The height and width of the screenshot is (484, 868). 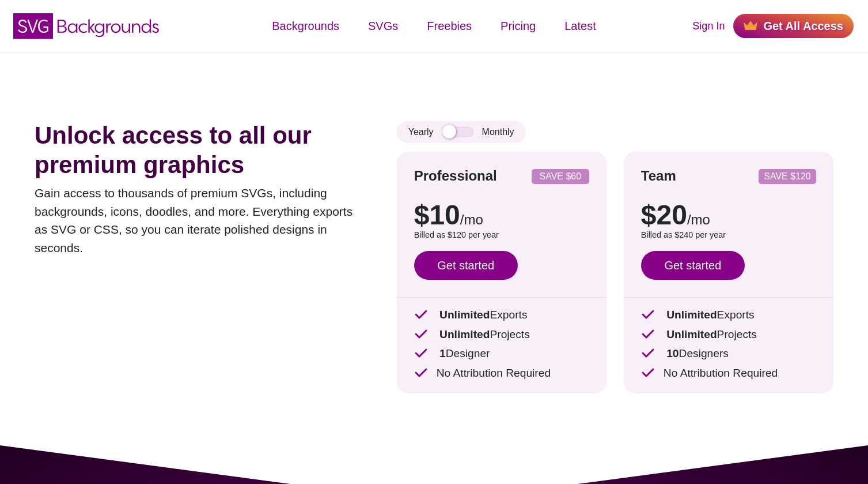 I want to click on h1: Unlock access to all our premium graphics, so click(x=198, y=150).